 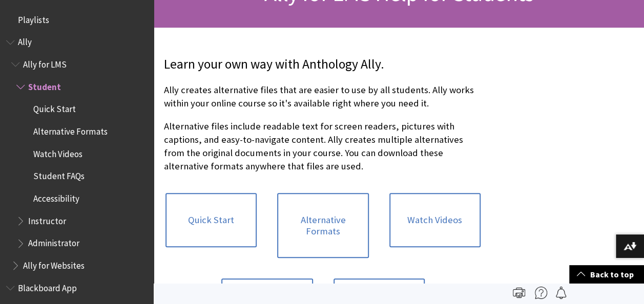 I want to click on img: Print, so click(x=519, y=293).